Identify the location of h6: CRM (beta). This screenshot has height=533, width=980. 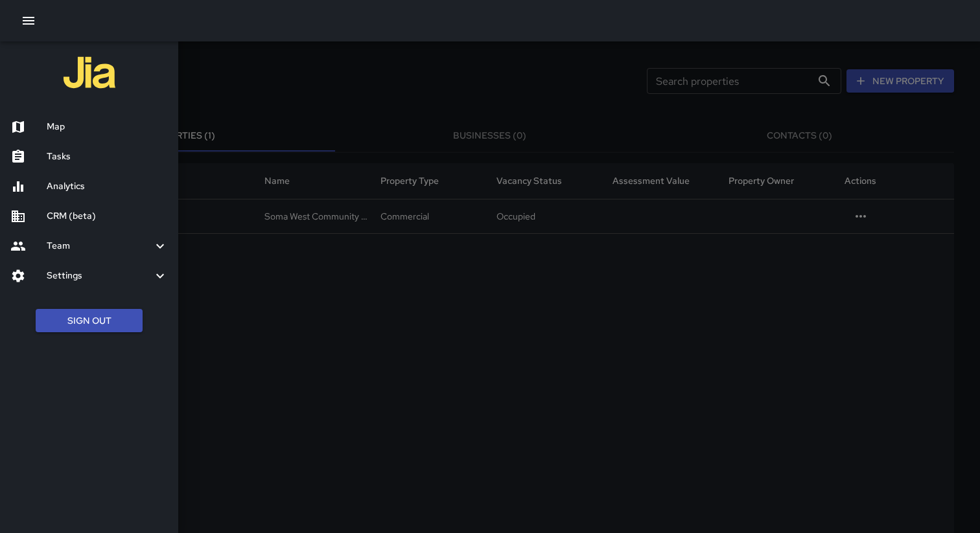
(107, 216).